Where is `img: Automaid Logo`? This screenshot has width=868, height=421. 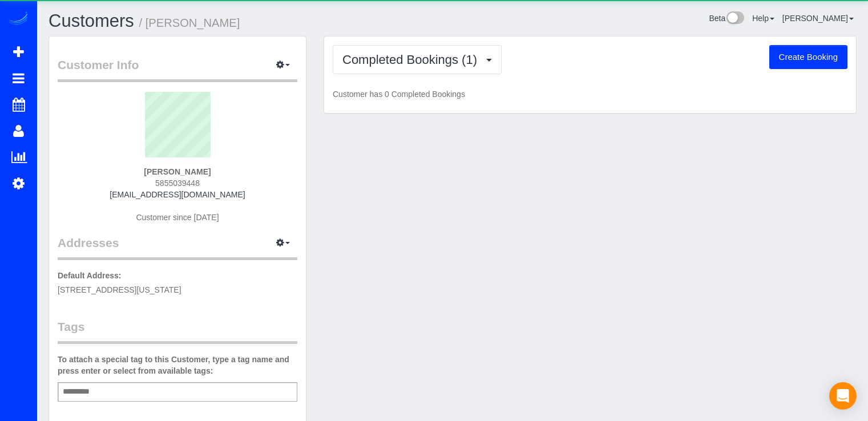 img: Automaid Logo is located at coordinates (18, 20).